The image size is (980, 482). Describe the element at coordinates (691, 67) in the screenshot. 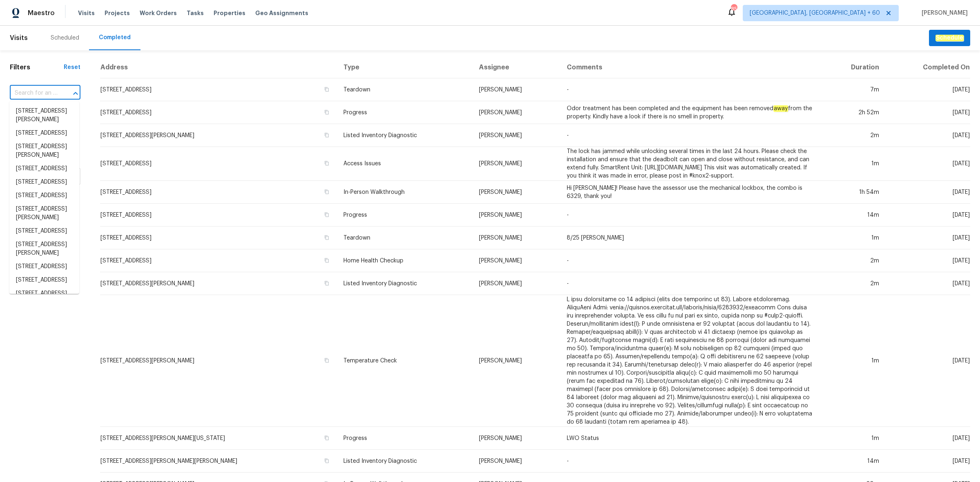

I see `th: Comments` at that location.